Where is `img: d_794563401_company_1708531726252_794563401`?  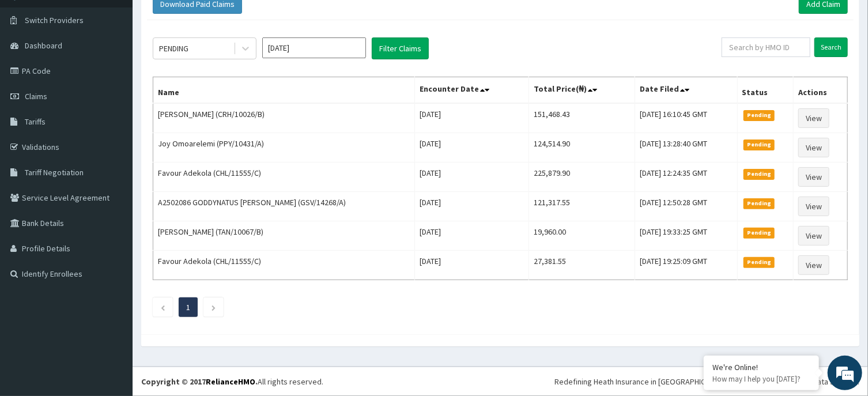
img: d_794563401_company_1708531726252_794563401 is located at coordinates (34, 72).